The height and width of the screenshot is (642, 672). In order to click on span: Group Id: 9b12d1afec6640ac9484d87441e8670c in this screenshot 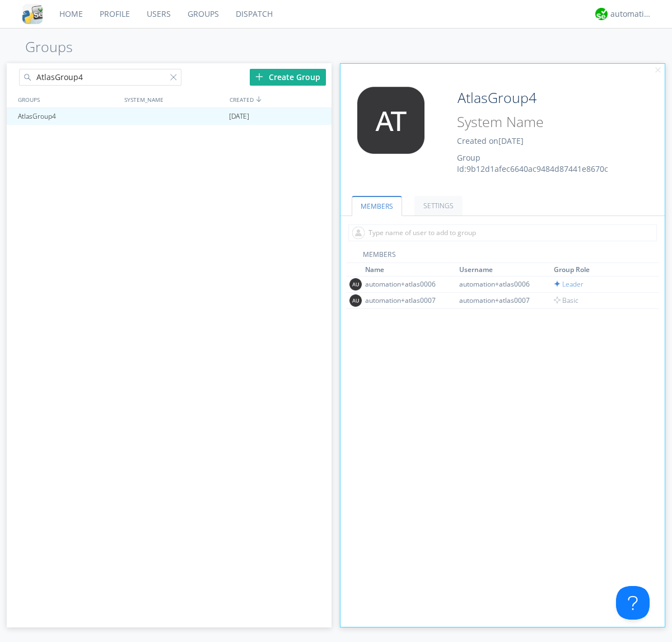, I will do `click(533, 163)`.